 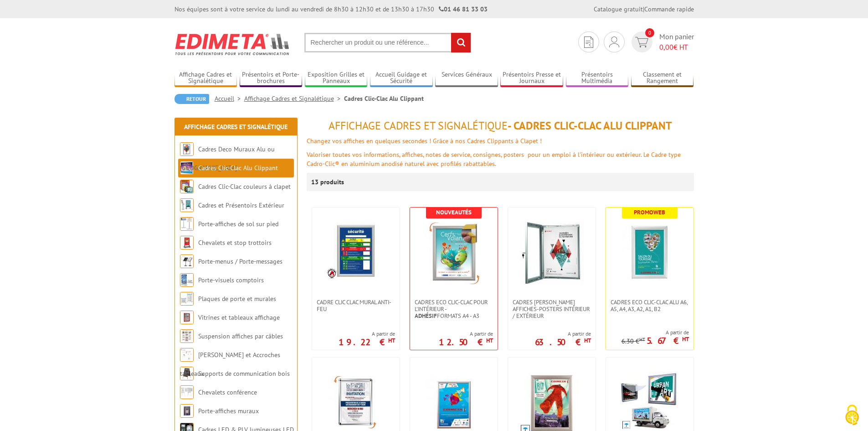 I want to click on a: Présentoirs Multimédia, so click(x=597, y=78).